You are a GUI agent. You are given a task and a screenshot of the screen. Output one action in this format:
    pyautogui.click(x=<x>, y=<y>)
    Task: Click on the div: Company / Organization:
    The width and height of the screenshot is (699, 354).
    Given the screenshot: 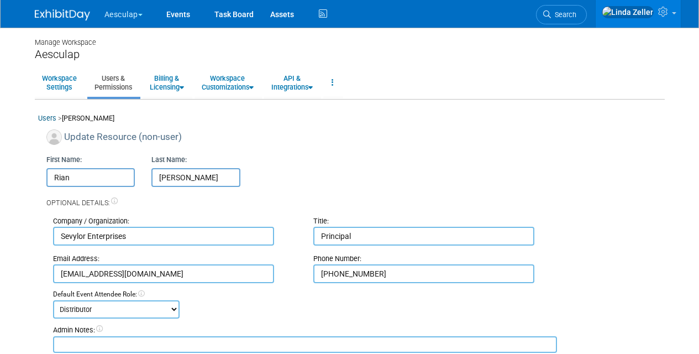 What is the action you would take?
    pyautogui.click(x=175, y=221)
    